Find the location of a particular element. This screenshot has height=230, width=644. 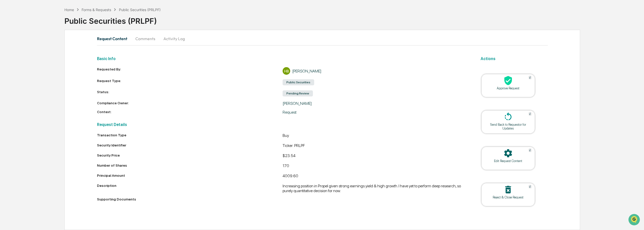

div: Increasing position in Propel given strong earnings yield & high growth. I have yet to perform de... is located at coordinates (376, 188).